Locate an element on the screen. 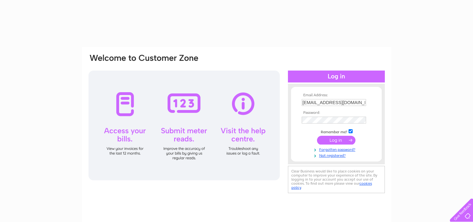 This screenshot has height=222, width=473. a: cookies policy is located at coordinates (332, 185).